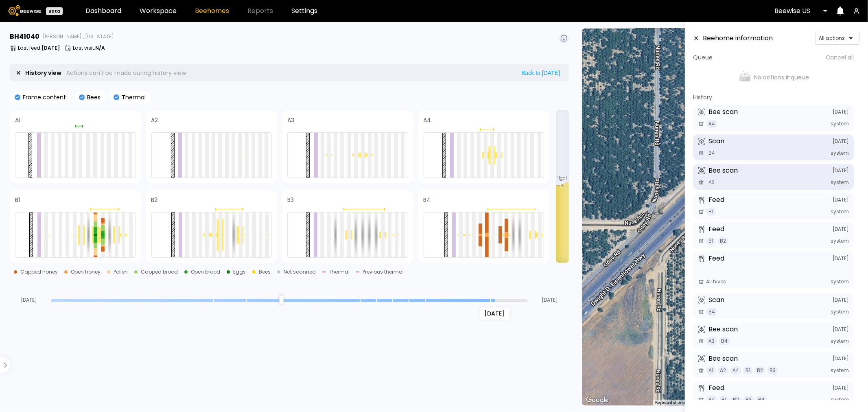 The image size is (868, 412). Describe the element at coordinates (300, 272) in the screenshot. I see `div: Not scanned` at that location.